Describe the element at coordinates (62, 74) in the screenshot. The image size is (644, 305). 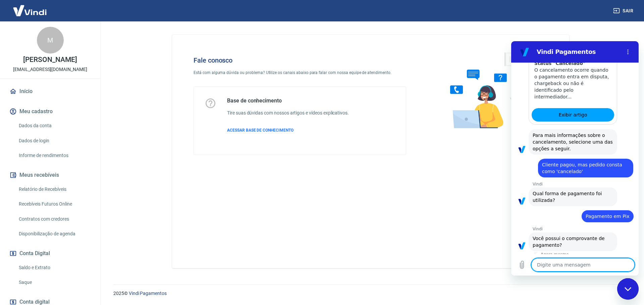
I see `a: Exibir artigo: 'Status "Cancelado"'` at that location.